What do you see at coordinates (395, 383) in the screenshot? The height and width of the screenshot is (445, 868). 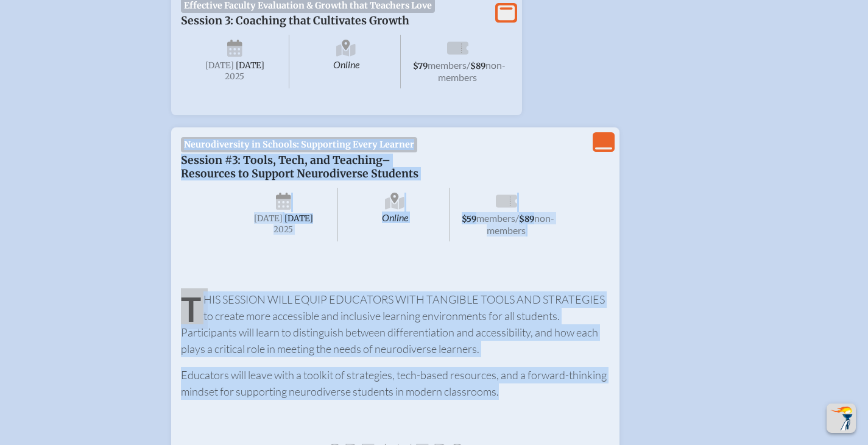 I see `p: Educators will leave with a toolkit of strategies, tech-based resources, and a forward-thinking m...` at bounding box center [395, 383].